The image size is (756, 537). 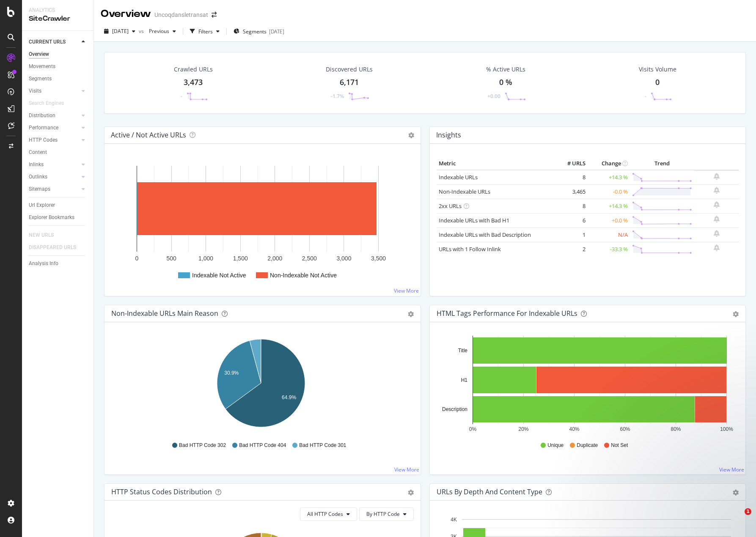 What do you see at coordinates (748, 511) in the screenshot?
I see `span: 1` at bounding box center [748, 511].